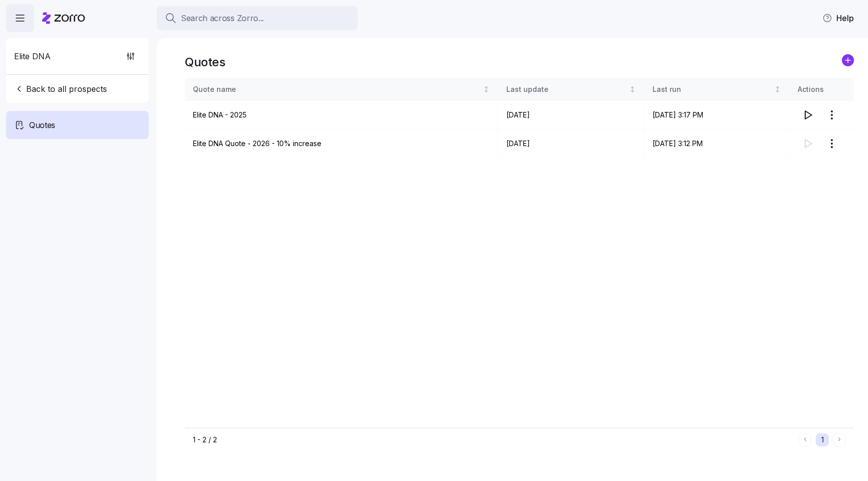  What do you see at coordinates (257, 18) in the screenshot?
I see `button: Search across Zorro...` at bounding box center [257, 18].